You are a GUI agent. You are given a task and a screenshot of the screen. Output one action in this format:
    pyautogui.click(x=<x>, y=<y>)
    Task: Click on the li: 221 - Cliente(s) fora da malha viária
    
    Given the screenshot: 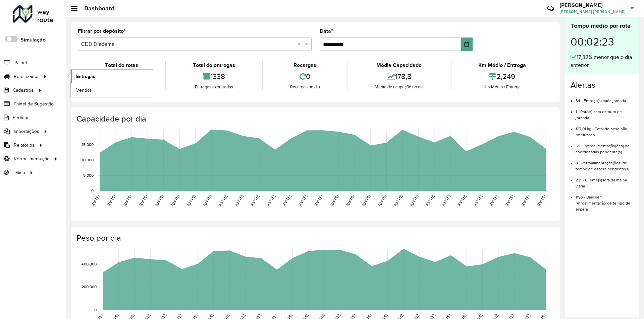 What is the action you would take?
    pyautogui.click(x=604, y=180)
    